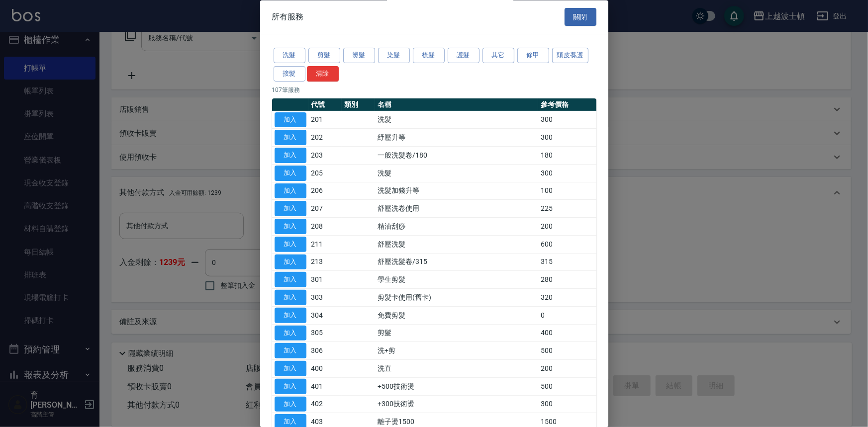  I want to click on td: 600, so click(567, 245).